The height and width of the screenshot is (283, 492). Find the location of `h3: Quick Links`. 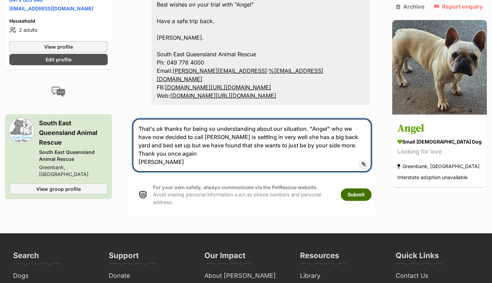

h3: Quick Links is located at coordinates (417, 258).